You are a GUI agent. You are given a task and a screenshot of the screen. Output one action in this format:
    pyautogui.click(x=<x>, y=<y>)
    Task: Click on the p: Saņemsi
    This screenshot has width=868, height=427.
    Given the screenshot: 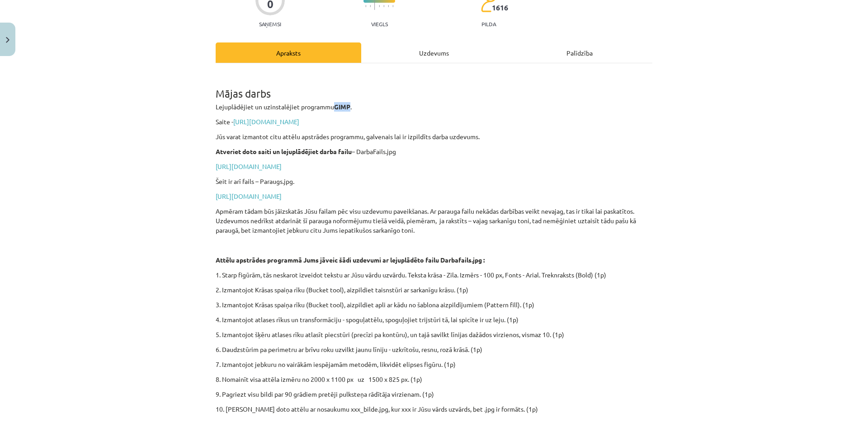 What is the action you would take?
    pyautogui.click(x=270, y=24)
    